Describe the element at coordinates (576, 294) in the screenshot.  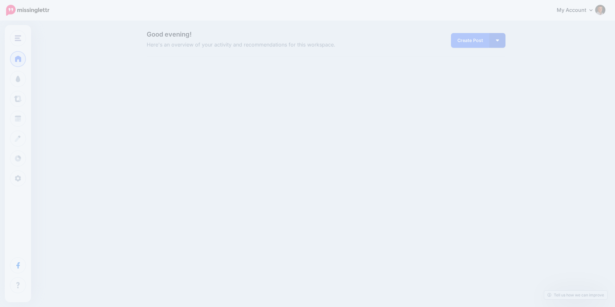
I see `a: Tell us how we can improve` at that location.